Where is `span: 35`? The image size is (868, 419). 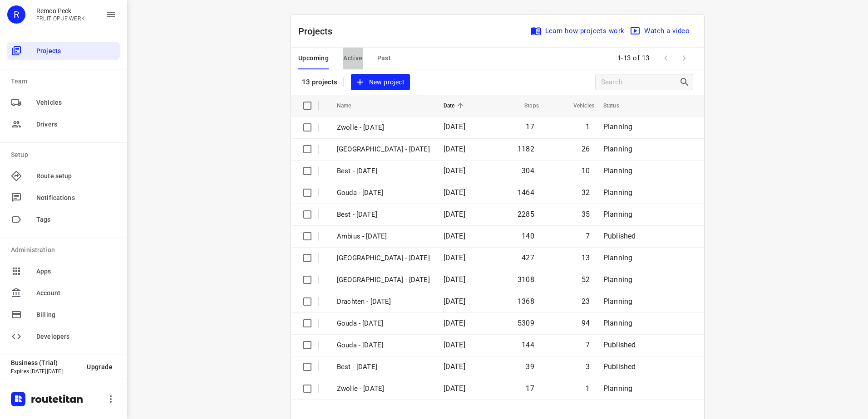 span: 35 is located at coordinates (586, 214).